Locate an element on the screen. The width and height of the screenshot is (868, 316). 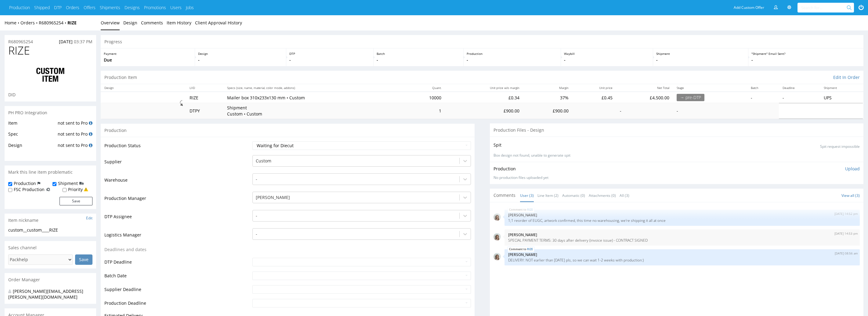
th: Stage is located at coordinates (710, 88).